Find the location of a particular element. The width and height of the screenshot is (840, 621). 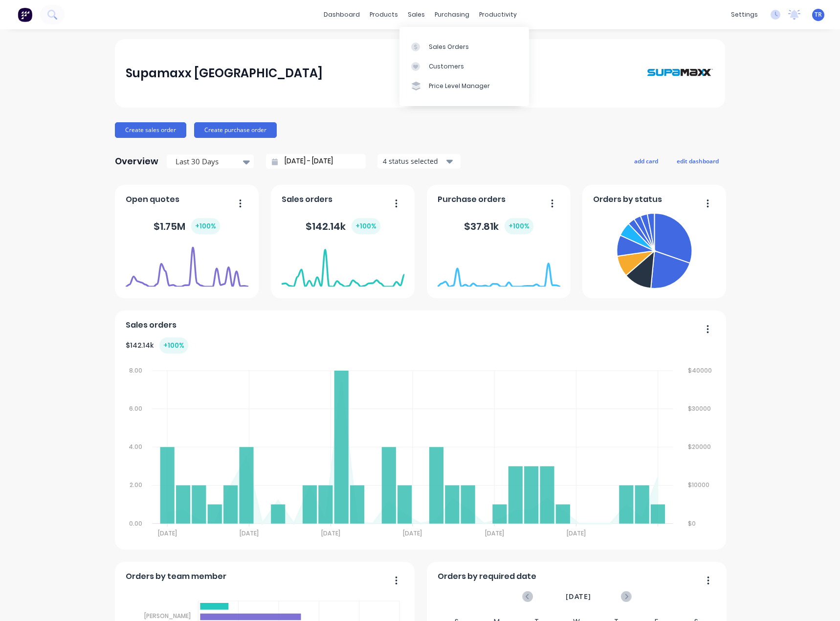

tspan: $10000 is located at coordinates (700, 485).